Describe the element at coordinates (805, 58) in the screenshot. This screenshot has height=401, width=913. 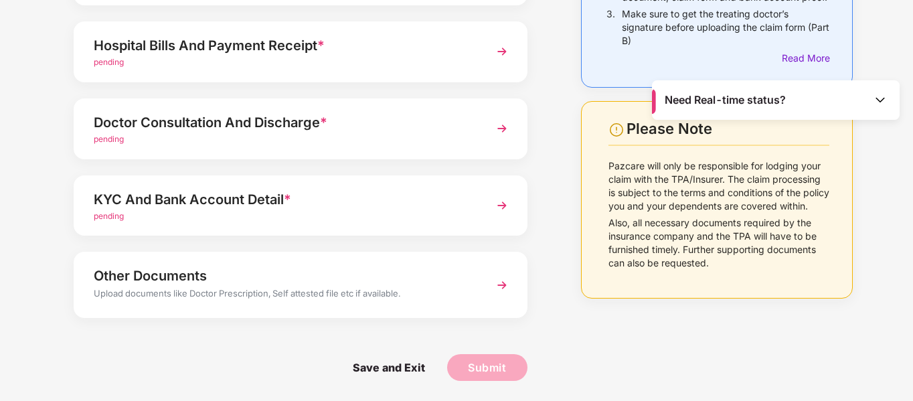
I see `div: Read More` at that location.